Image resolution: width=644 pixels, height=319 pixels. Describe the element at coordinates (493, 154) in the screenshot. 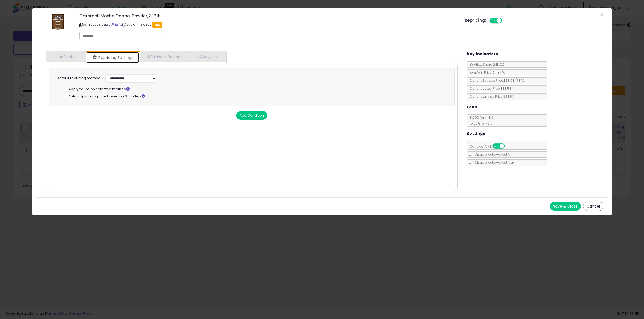

I see `span: Disable Auto-Adjust Min` at that location.